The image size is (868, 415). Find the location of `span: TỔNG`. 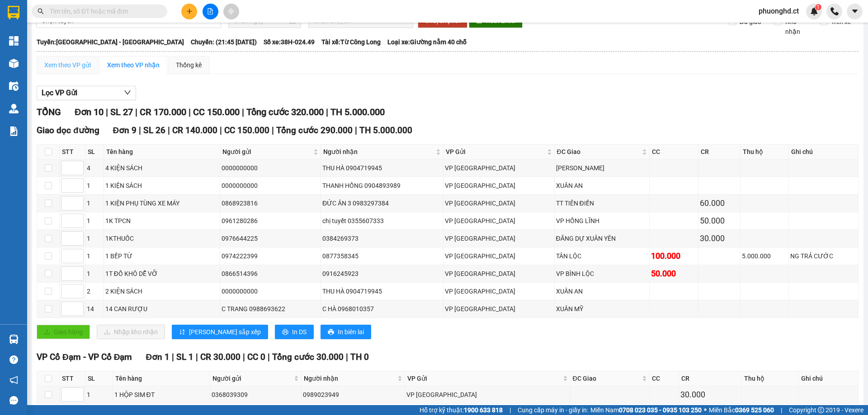

span: TỔNG is located at coordinates (49, 112).